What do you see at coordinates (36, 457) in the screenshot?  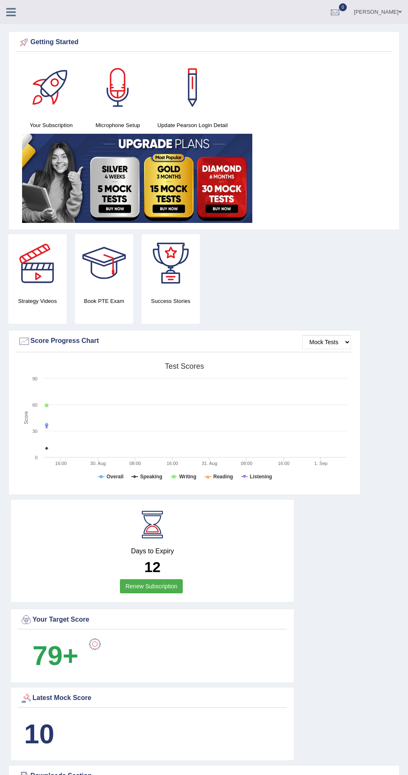 I see `text: 0` at bounding box center [36, 457].